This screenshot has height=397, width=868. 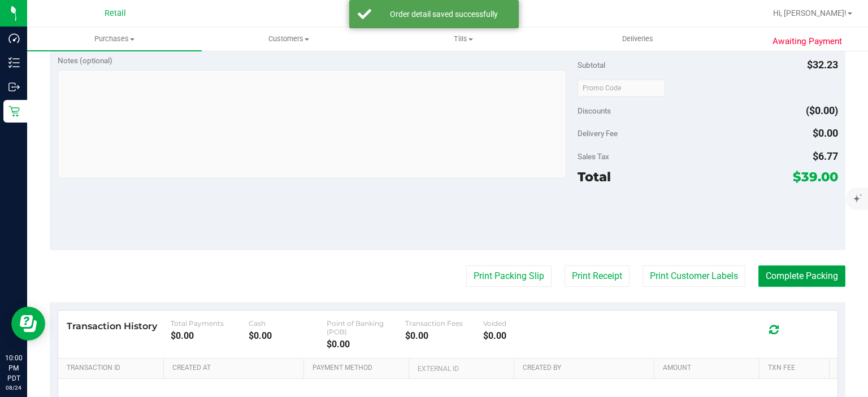 I want to click on span: Discounts, so click(x=594, y=111).